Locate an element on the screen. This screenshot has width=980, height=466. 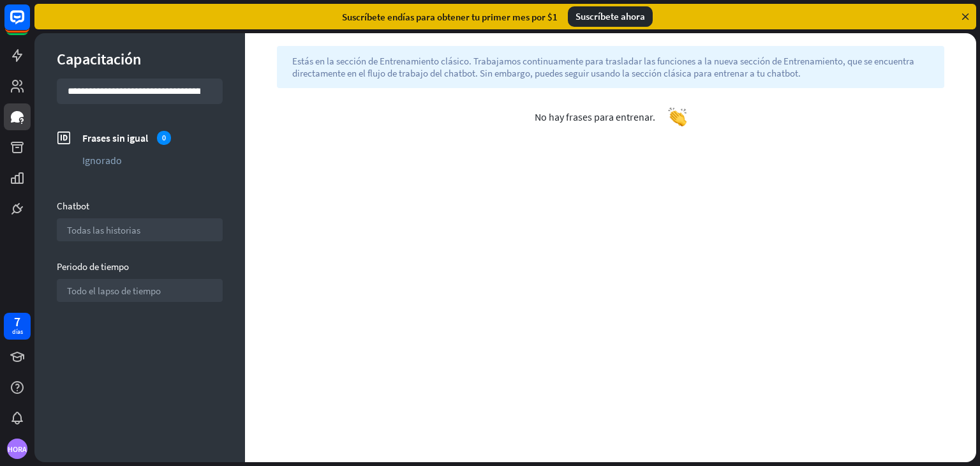
button: Abrir el widget de chat LiveChat is located at coordinates (29, 24).